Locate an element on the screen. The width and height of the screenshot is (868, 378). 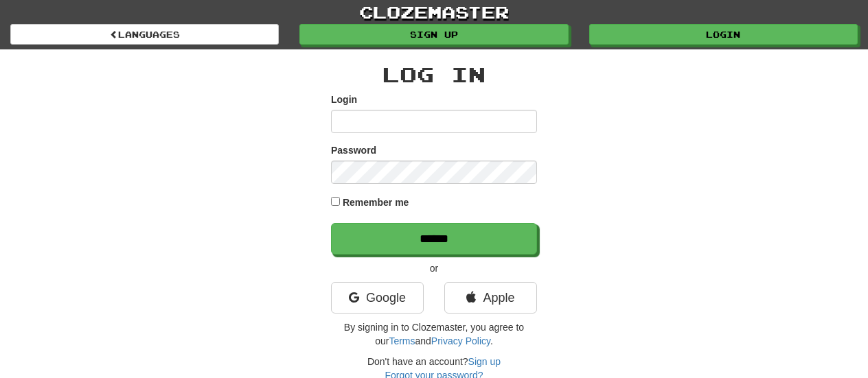
a: Apple is located at coordinates (490, 298).